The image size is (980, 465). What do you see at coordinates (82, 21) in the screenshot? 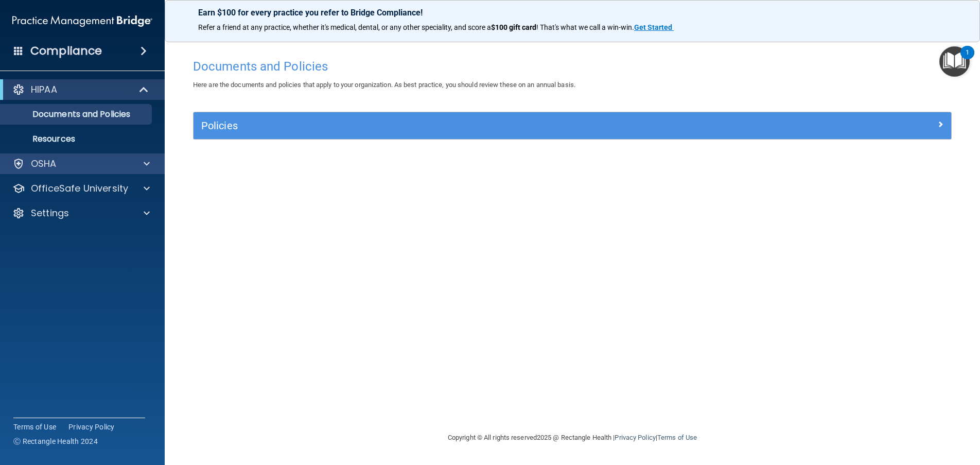
I see `img: PMB logo` at bounding box center [82, 21].